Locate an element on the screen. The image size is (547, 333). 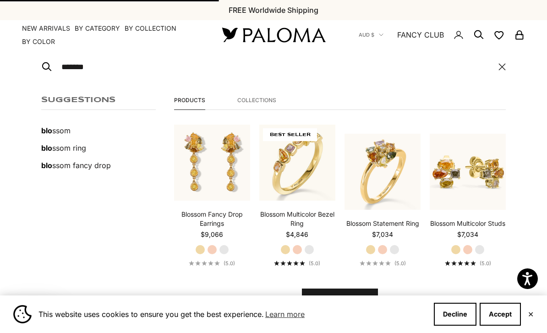
button: Close is located at coordinates (531, 315).